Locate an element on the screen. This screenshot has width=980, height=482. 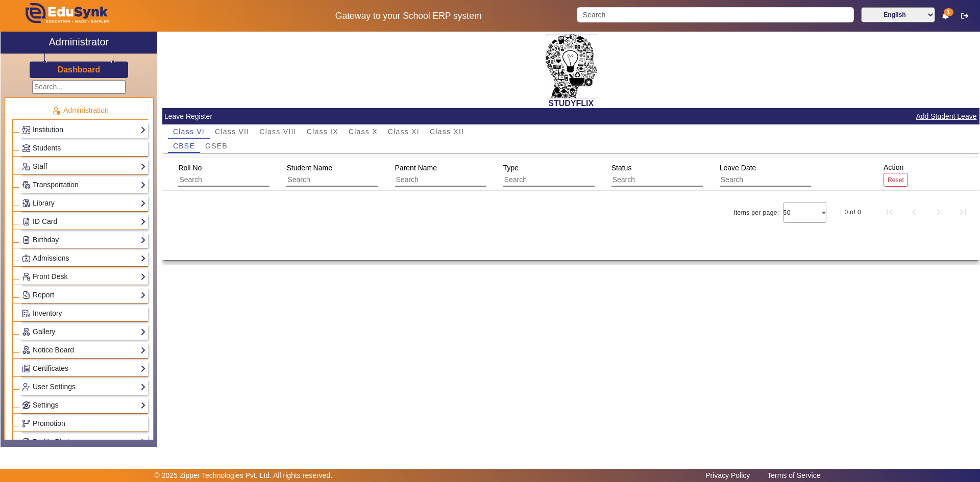
img: 2da83ddf-6089-4dce-a9e2-416746467bdd is located at coordinates (571, 66).